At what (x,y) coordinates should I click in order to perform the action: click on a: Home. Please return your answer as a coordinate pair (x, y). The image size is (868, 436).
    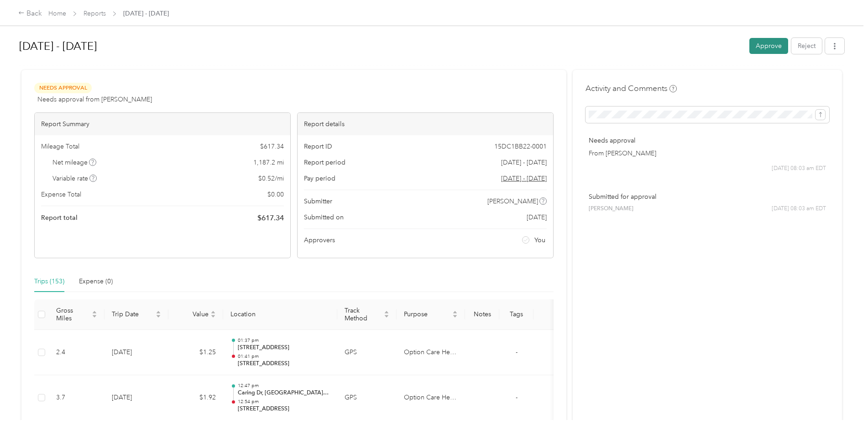
    Looking at the image, I should click on (57, 13).